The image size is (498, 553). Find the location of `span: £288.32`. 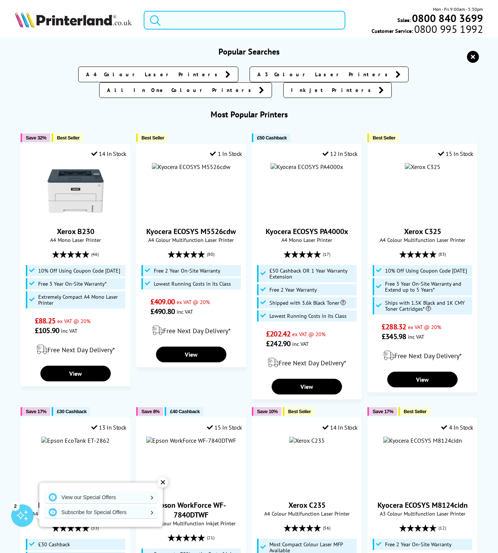

span: £288.32 is located at coordinates (393, 327).